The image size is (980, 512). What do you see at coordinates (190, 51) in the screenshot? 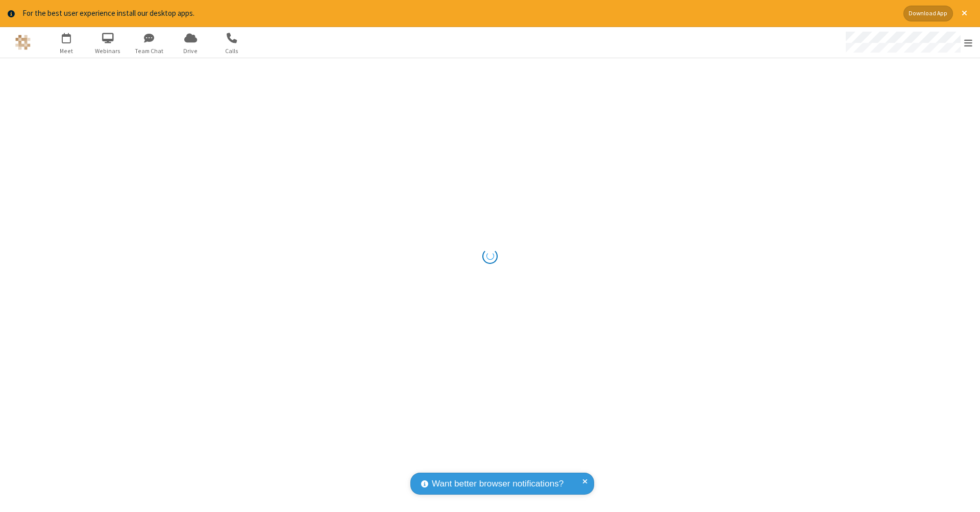
I see `span: Drive` at bounding box center [190, 51].